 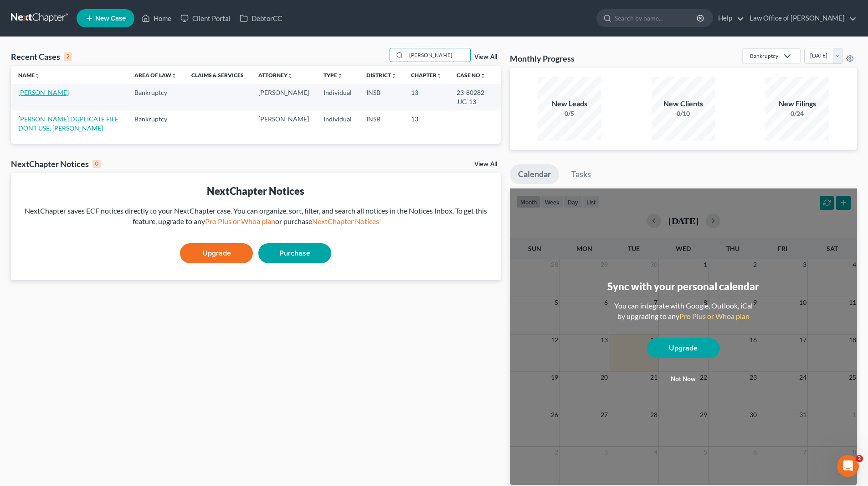 I want to click on a: Area of Lawunfold_more, so click(x=155, y=75).